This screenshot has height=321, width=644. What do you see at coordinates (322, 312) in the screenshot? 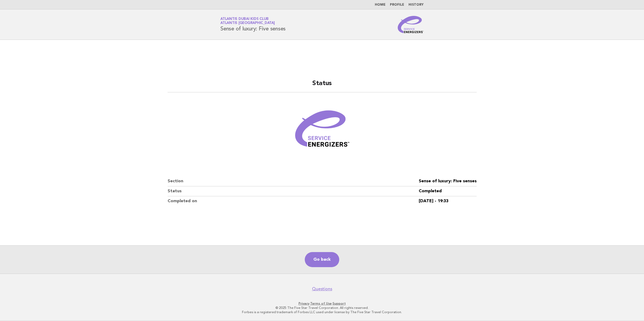
I see `p: Forbes is a registered trademark of Forbes LLC used under license by The Five Star Travel Corpora...` at bounding box center [322, 312].